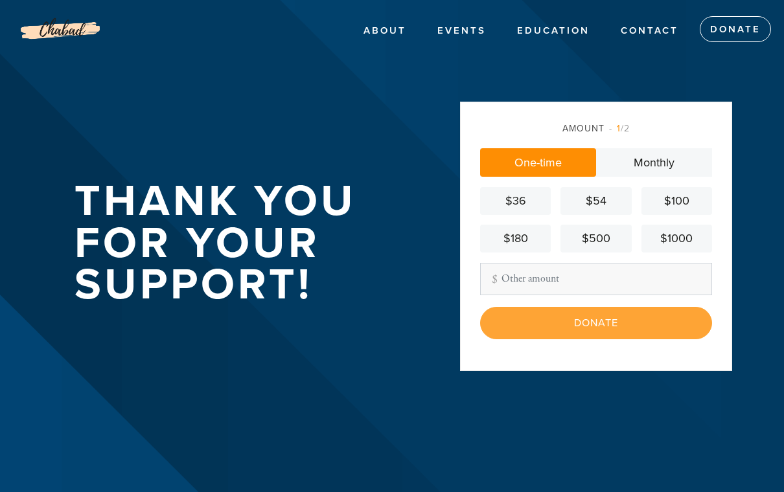 Image resolution: width=784 pixels, height=492 pixels. What do you see at coordinates (515, 201) in the screenshot?
I see `div: $36` at bounding box center [515, 201].